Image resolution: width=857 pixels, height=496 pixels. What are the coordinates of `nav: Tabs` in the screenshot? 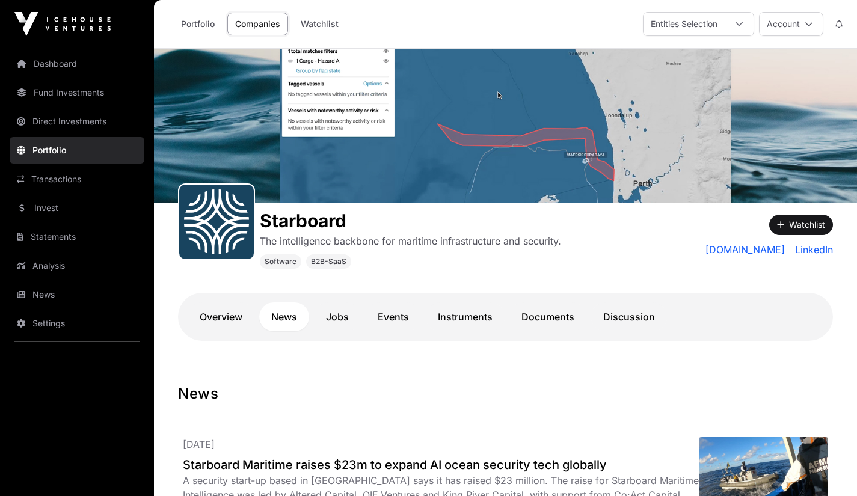 It's located at (505, 317).